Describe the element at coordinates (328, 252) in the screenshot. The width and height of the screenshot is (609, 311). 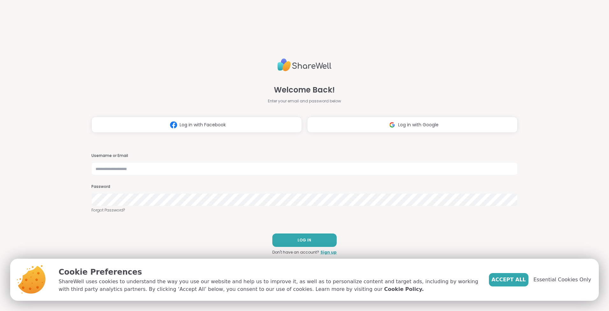
I see `a: Sign up` at that location.